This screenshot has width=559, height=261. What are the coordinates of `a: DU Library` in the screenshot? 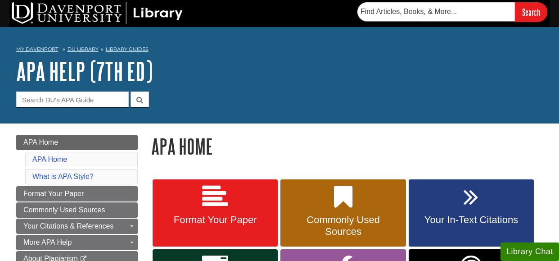 It's located at (83, 49).